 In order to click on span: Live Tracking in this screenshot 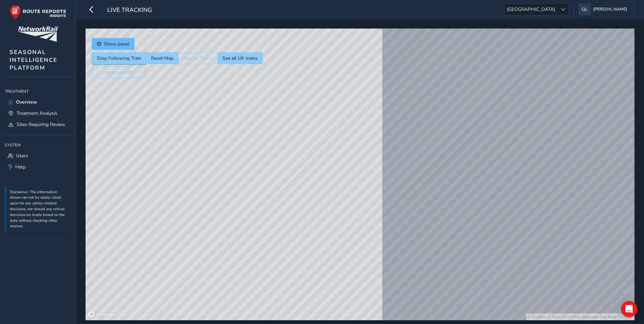, I will do `click(130, 11)`.